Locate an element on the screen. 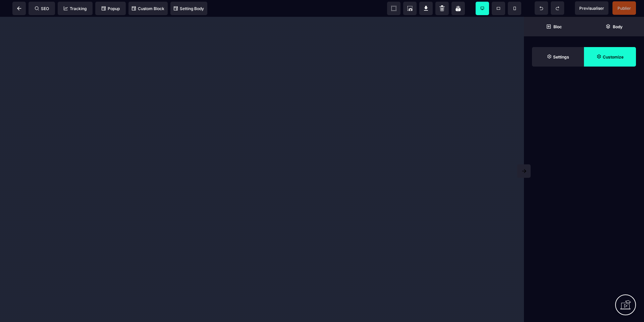  span: Open Blocks is located at coordinates (554, 27).